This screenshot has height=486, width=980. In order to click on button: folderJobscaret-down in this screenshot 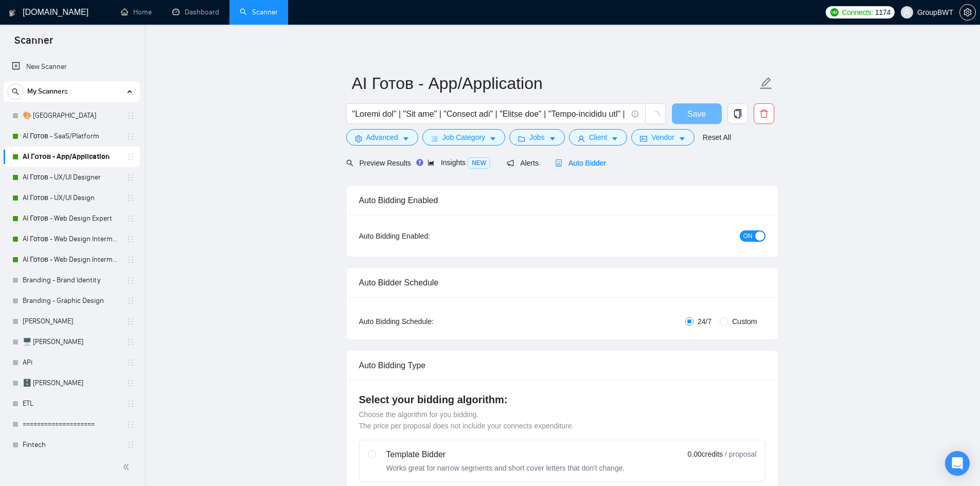, I will do `click(537, 137)`.